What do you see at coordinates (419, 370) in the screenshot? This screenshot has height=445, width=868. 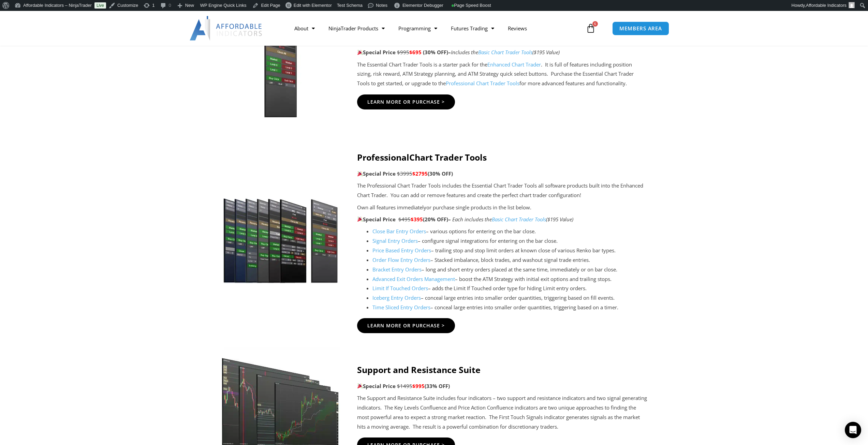 I see `strong: Support and Resistance Suite` at bounding box center [419, 370].